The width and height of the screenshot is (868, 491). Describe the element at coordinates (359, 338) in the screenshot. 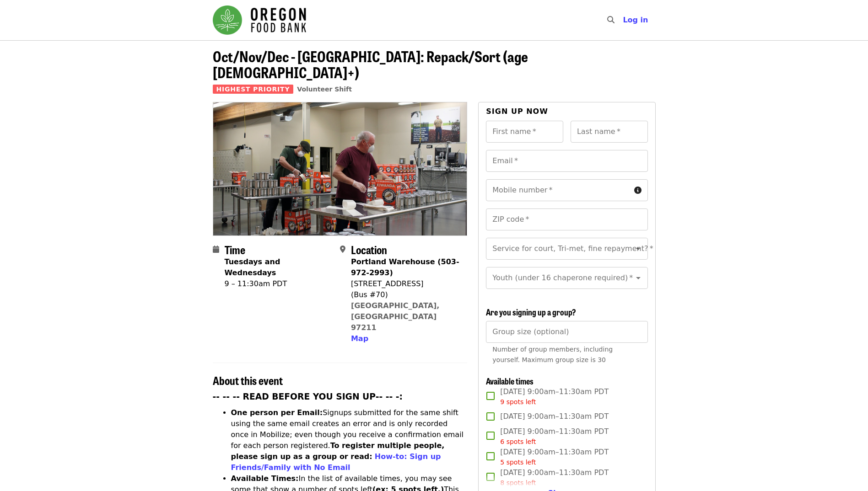

I see `span: Map` at that location.